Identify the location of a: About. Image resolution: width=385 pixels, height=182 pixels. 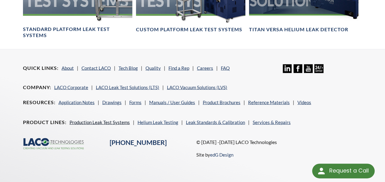
(68, 68).